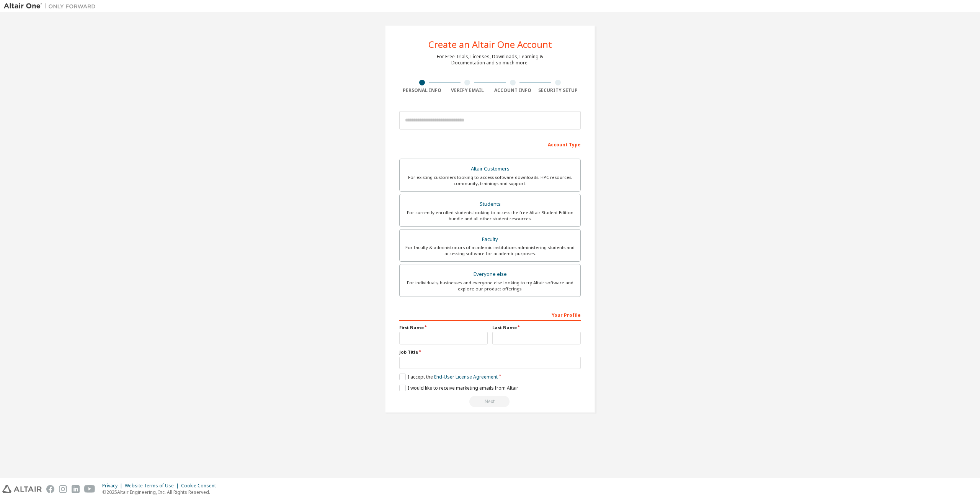  Describe the element at coordinates (63, 489) in the screenshot. I see `img: instagram.svg` at that location.